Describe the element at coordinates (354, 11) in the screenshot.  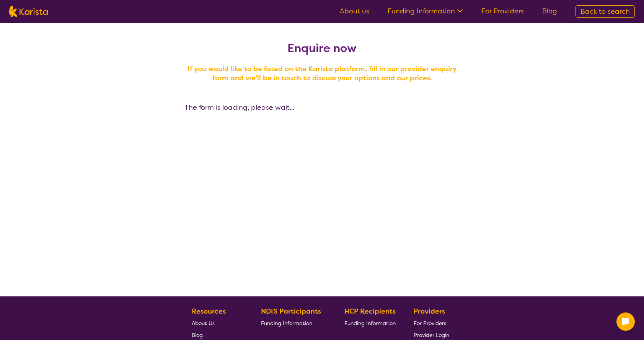
I see `a: About us` at that location.